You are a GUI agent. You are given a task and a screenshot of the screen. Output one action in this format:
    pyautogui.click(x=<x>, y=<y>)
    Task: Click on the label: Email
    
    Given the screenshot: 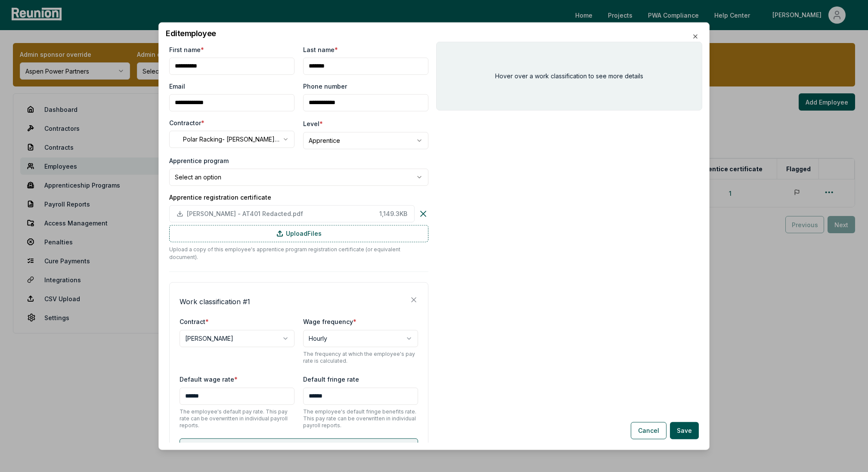 What is the action you would take?
    pyautogui.click(x=177, y=86)
    